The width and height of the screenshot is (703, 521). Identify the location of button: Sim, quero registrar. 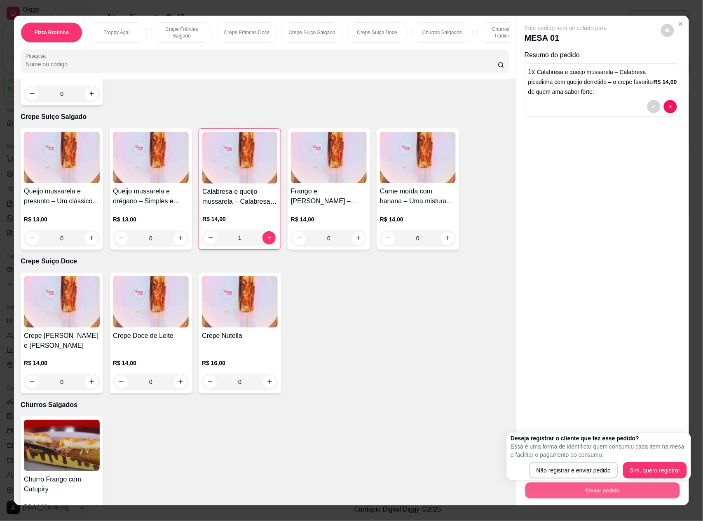
(655, 471).